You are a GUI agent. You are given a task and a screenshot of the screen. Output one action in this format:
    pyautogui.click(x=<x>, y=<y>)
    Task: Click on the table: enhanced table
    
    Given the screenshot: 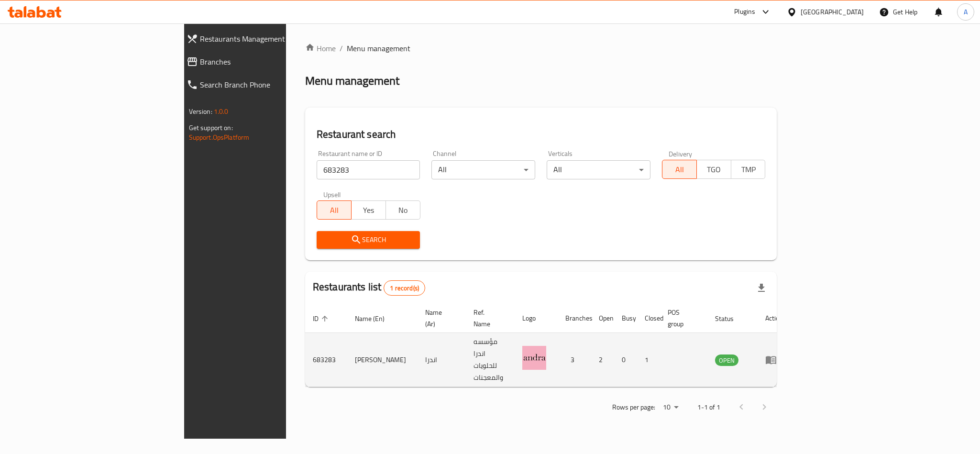 What is the action you would take?
    pyautogui.click(x=548, y=345)
    